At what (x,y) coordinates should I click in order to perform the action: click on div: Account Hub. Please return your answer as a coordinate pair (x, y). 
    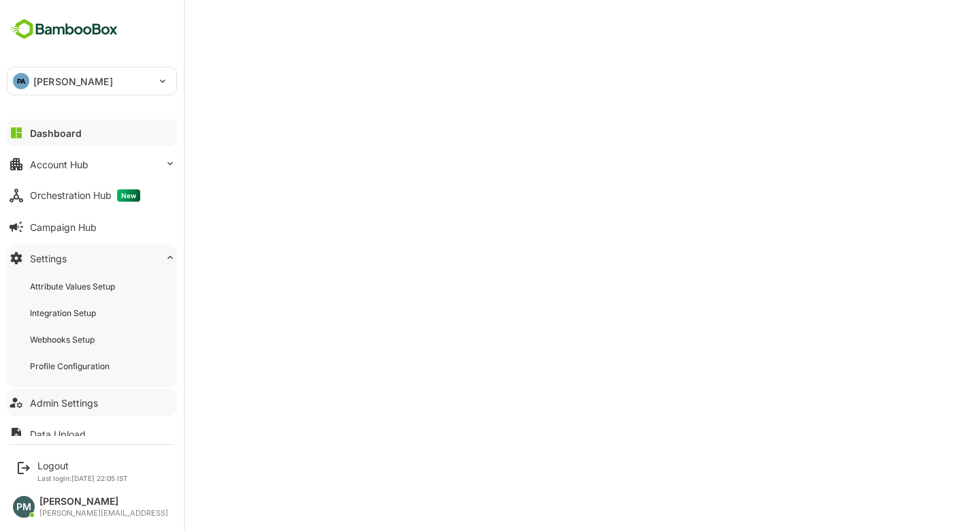
    Looking at the image, I should click on (59, 164).